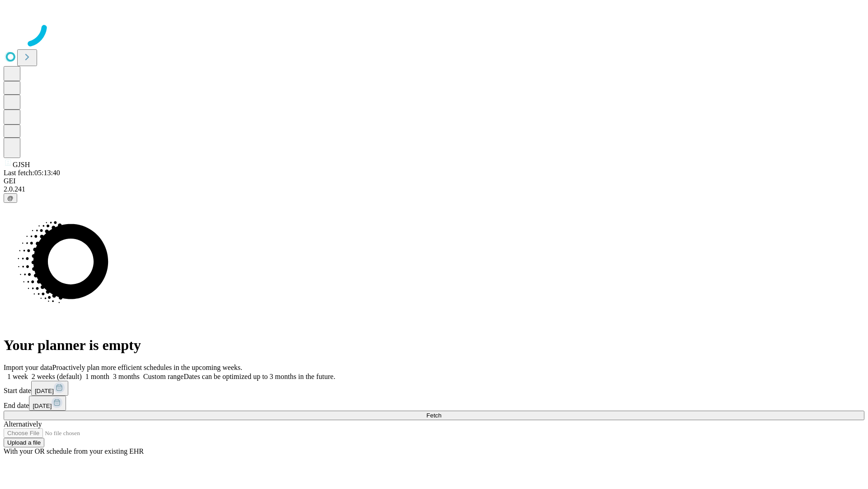  I want to click on span: Proactively plan more efficient schedules in the upcoming weeks., so click(148, 367).